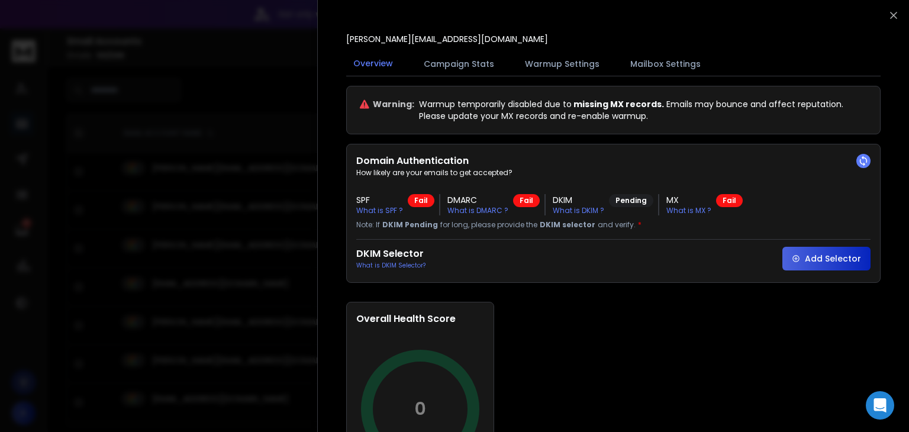  What do you see at coordinates (410, 225) in the screenshot?
I see `span: DKIM Pending` at bounding box center [410, 225].